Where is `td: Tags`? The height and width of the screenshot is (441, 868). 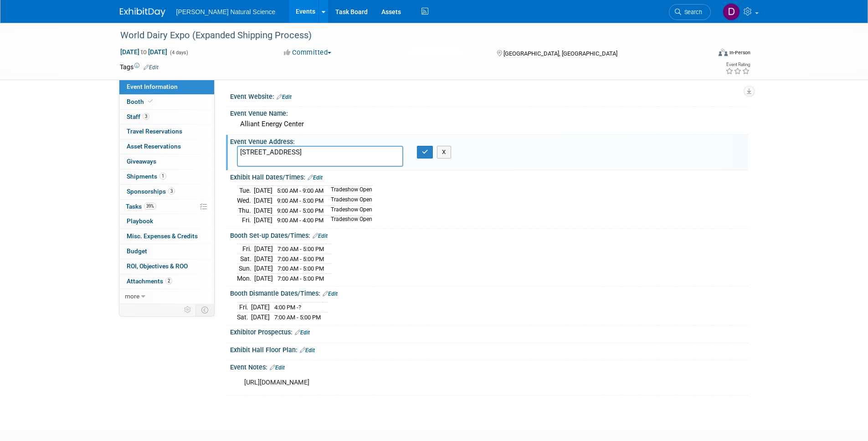
td: Tags is located at coordinates (139, 67).